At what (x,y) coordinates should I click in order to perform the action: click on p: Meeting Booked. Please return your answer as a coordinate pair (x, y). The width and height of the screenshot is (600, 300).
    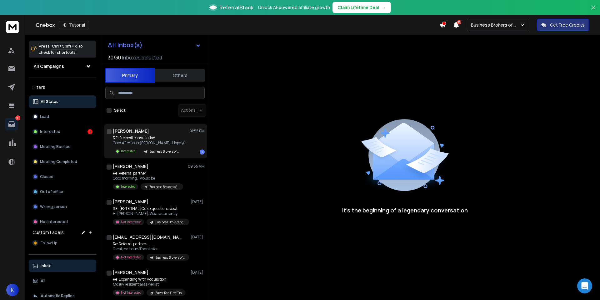
    Looking at the image, I should click on (55, 146).